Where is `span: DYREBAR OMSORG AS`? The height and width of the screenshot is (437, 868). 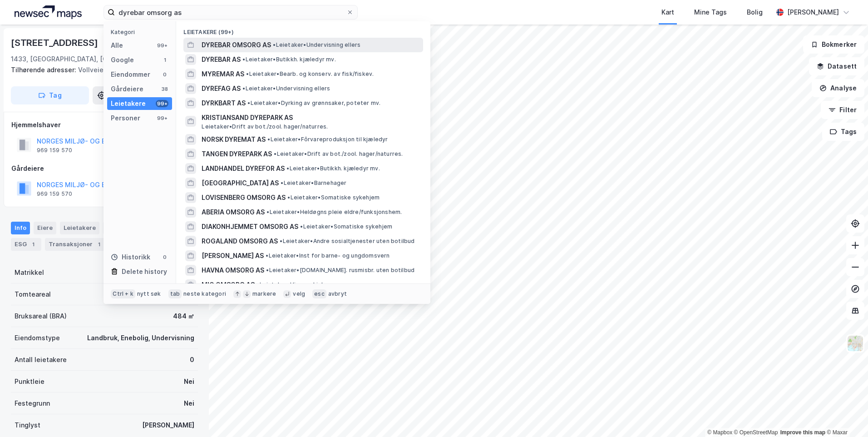
span: DYREBAR OMSORG AS is located at coordinates (236, 45).